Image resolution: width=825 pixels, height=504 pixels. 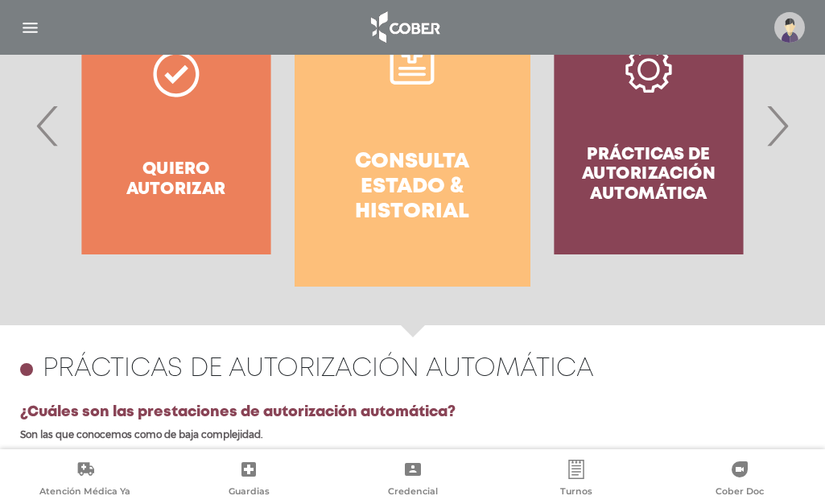 I want to click on a: Atención Médica Ya, so click(x=84, y=480).